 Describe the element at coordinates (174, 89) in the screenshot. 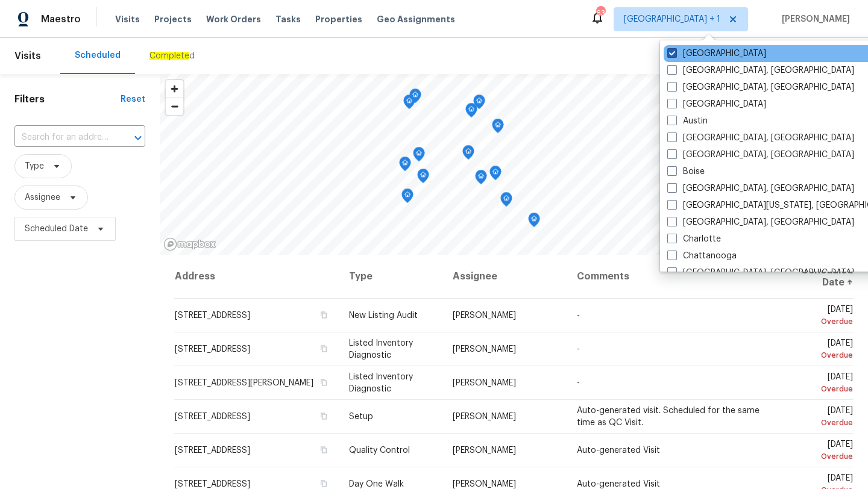

I see `span: Zoom in` at that location.